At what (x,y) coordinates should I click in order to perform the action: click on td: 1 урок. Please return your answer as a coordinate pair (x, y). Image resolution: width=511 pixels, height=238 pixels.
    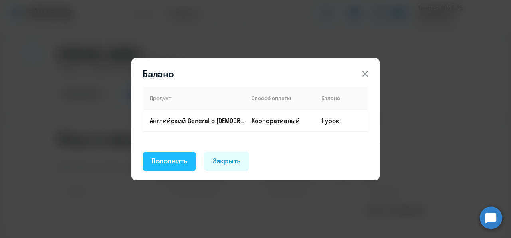
    Looking at the image, I should click on (341, 120).